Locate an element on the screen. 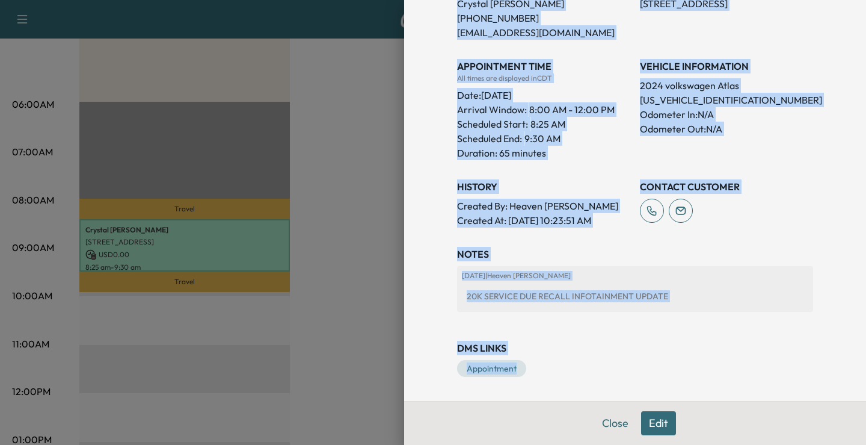 Image resolution: width=866 pixels, height=445 pixels. span: 8:00 AM - 12:00 PM is located at coordinates (572, 109).